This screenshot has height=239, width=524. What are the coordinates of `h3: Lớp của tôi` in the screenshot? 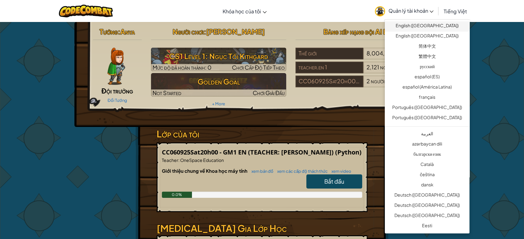 It's located at (262, 134).